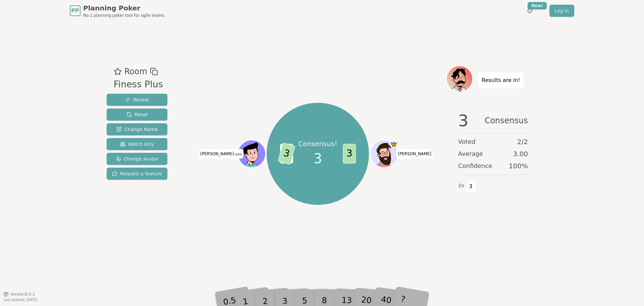  I want to click on span: PP, so click(74, 11).